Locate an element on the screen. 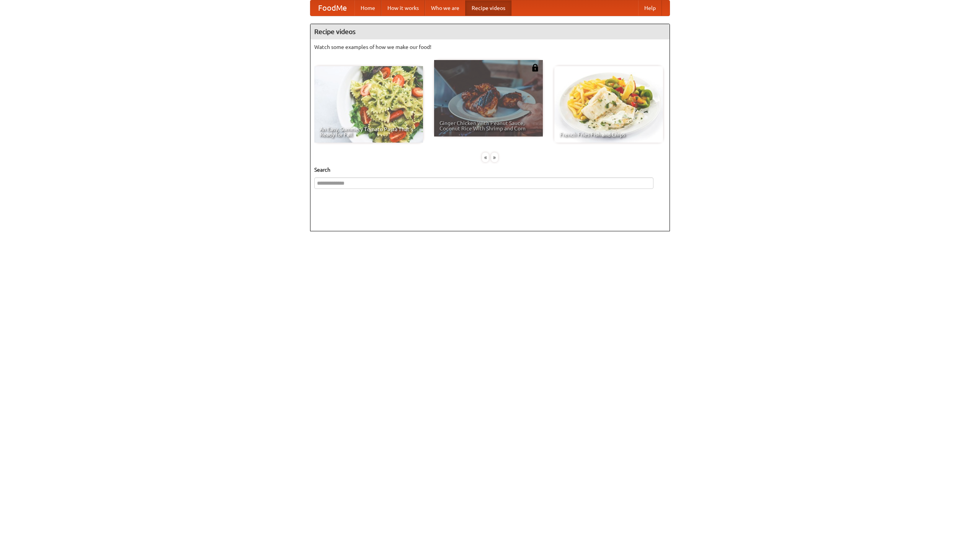 This screenshot has height=541, width=980. h5: Search is located at coordinates (490, 170).